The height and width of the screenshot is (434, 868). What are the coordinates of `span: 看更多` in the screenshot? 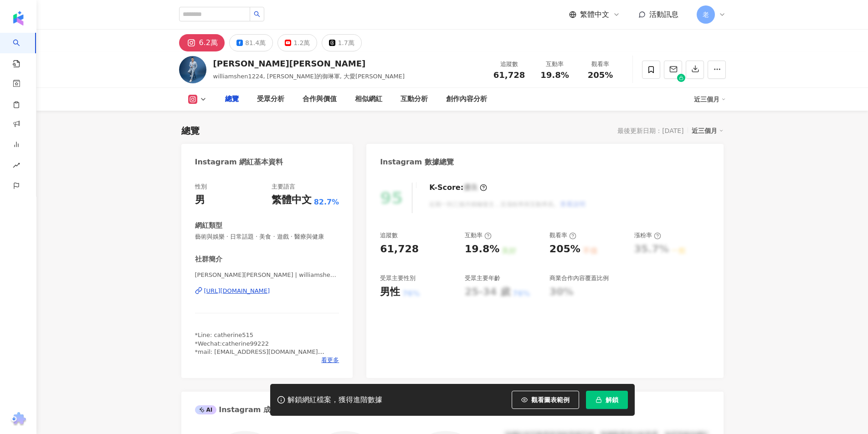 It's located at (330, 361).